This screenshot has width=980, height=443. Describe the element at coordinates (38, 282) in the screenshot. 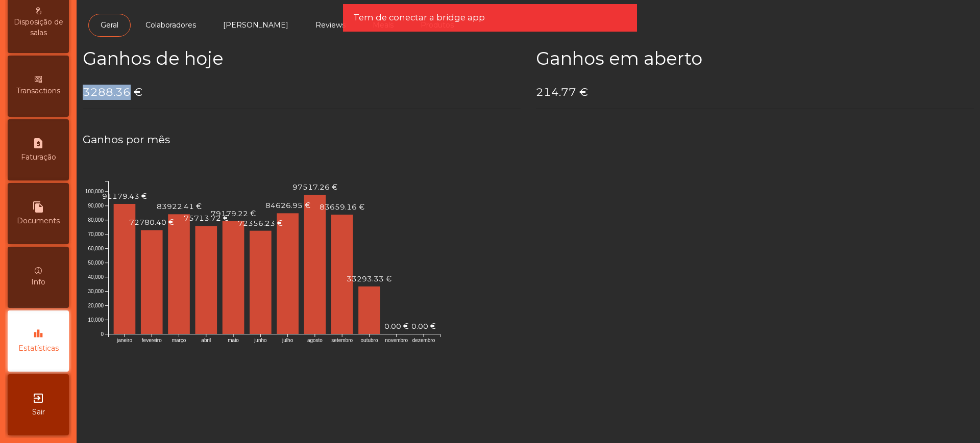

I see `span: Info` at that location.